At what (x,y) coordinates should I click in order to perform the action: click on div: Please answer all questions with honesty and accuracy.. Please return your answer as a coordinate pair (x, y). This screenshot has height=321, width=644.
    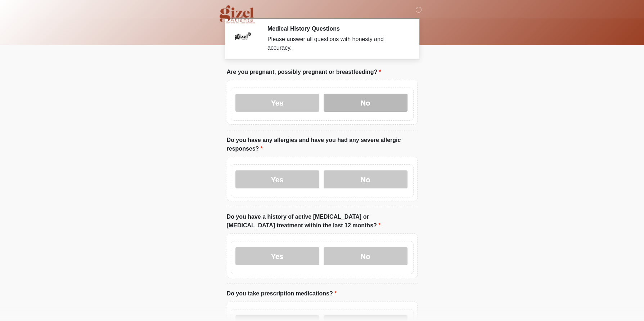
    Looking at the image, I should click on (336, 44).